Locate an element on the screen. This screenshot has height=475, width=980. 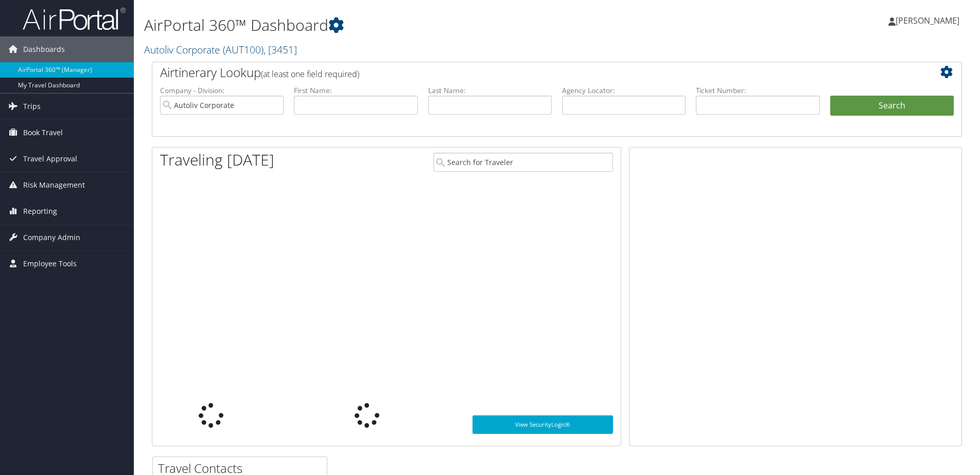
a: Autoliv Corporate is located at coordinates (220, 49).